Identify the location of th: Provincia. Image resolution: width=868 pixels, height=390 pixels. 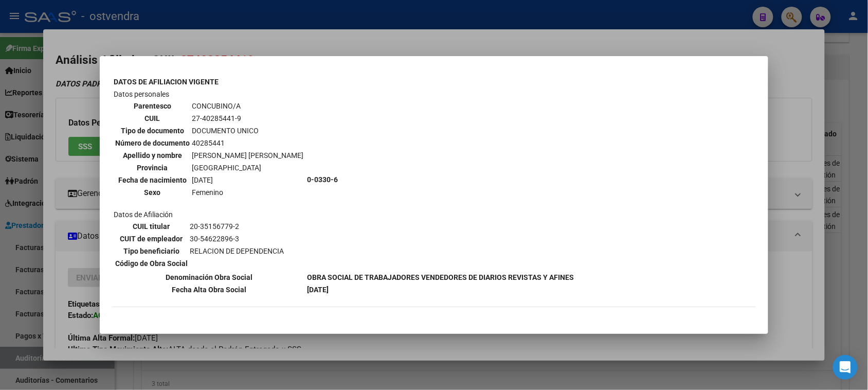
(152, 167).